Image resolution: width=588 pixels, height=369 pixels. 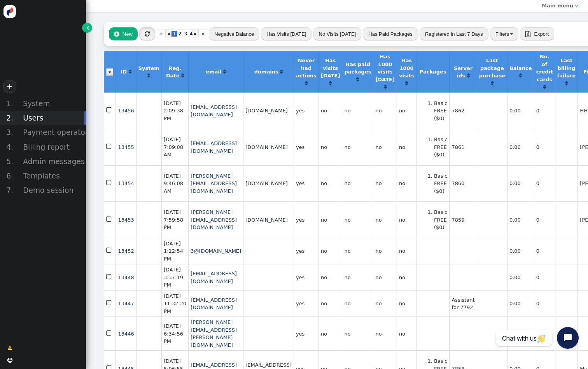 What do you see at coordinates (180, 33) in the screenshot?
I see `span: 2` at bounding box center [180, 33].